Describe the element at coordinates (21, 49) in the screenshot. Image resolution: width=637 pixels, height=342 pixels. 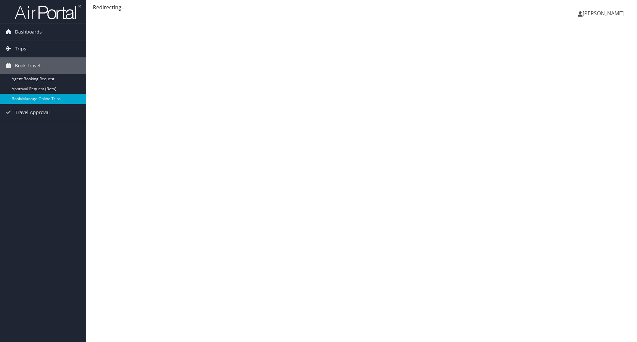
I see `span: Trips` at that location.